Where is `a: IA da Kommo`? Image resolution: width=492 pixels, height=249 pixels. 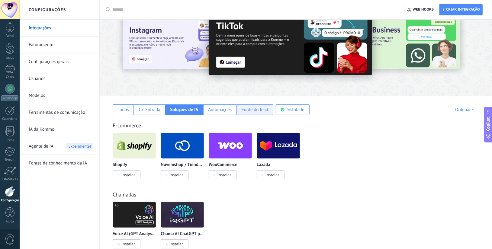 a: IA da Kommo is located at coordinates (61, 130).